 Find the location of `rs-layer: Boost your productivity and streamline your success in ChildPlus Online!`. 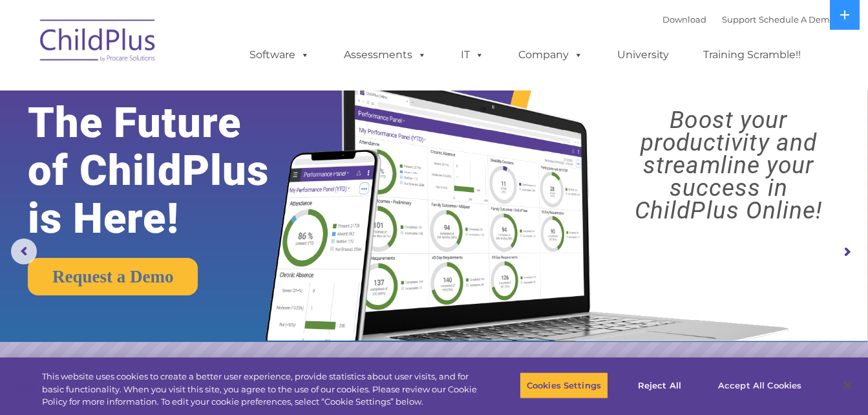

rs-layer: Boost your productivity and streamline your success in ChildPlus Online! is located at coordinates (728, 165).